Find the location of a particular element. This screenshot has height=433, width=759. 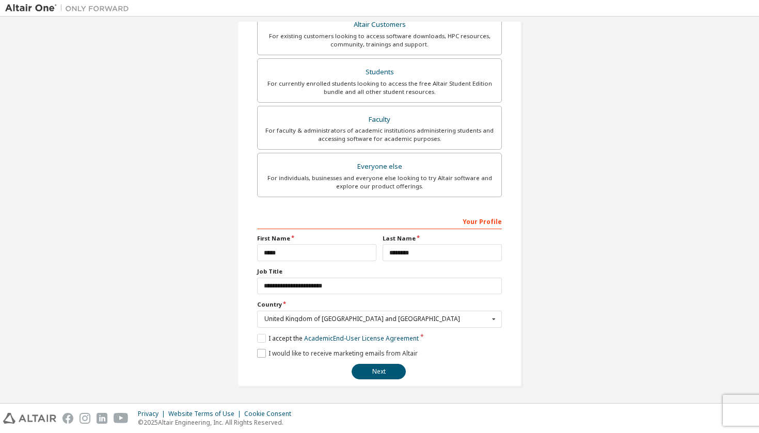

div: Altair Customers is located at coordinates (379, 25).